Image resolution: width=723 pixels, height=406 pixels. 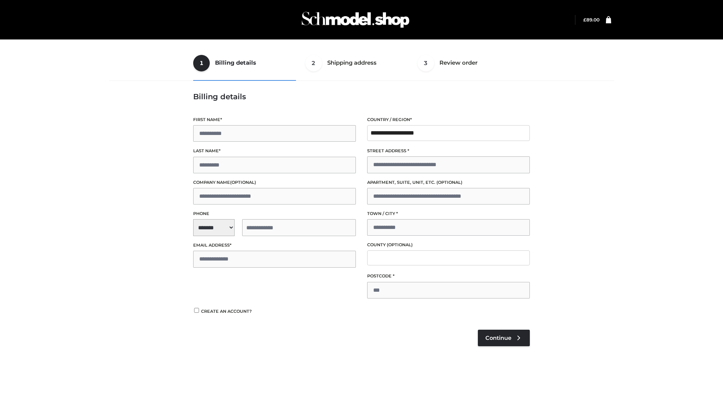 What do you see at coordinates (448, 183) in the screenshot?
I see `label: Apartment, suite, unit, etc.` at bounding box center [448, 183].